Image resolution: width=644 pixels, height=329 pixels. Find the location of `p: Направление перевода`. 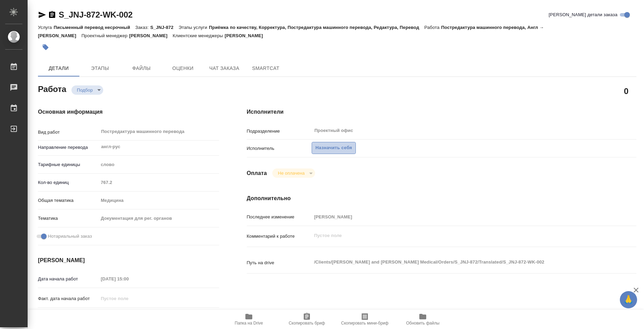

p: Направление перевода is located at coordinates (68, 147).